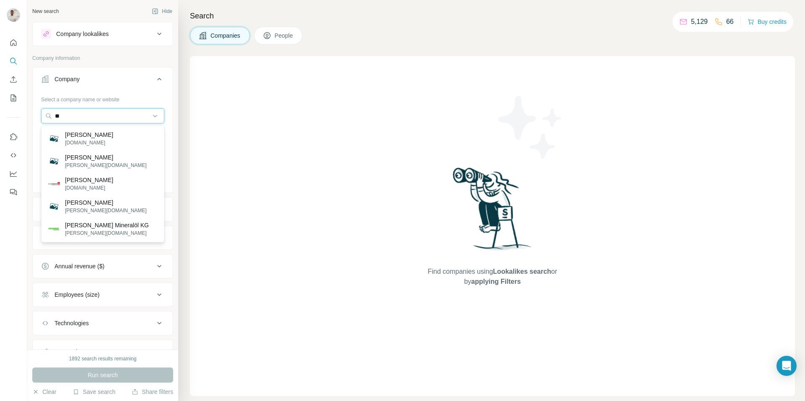 The image size is (805, 401). Describe the element at coordinates (13, 192) in the screenshot. I see `button: Feedback` at that location.